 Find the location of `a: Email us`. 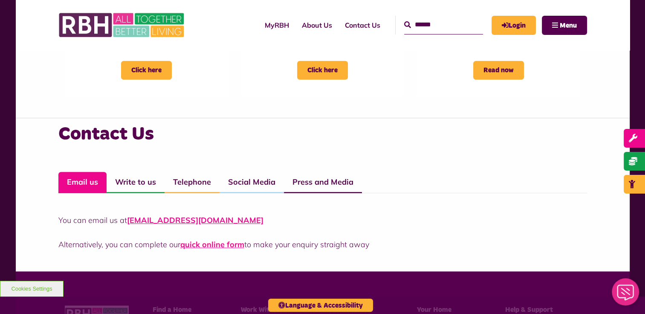

a: Email us is located at coordinates (82, 183).